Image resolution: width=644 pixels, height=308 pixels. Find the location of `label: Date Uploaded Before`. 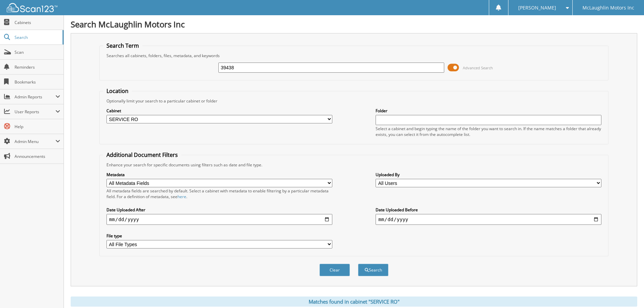

label: Date Uploaded Before is located at coordinates (488, 210).